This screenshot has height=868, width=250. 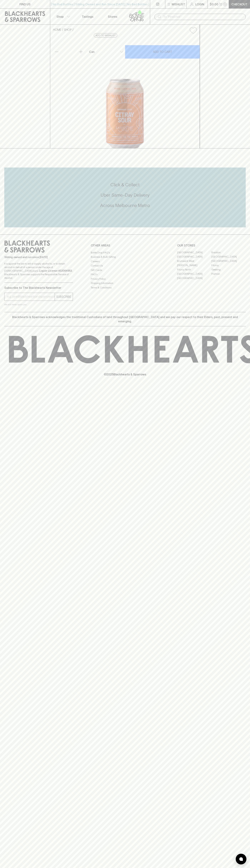 What do you see at coordinates (113, 16) in the screenshot?
I see `p: Stores` at bounding box center [113, 16].